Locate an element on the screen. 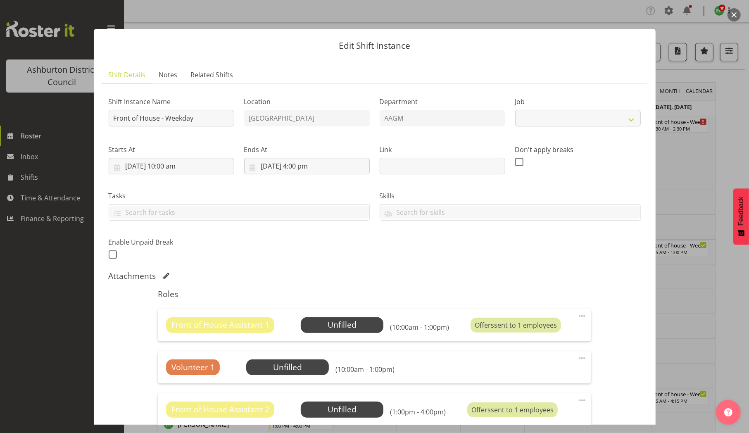 The image size is (749, 433). img: help-xxl-2.png is located at coordinates (728, 412).